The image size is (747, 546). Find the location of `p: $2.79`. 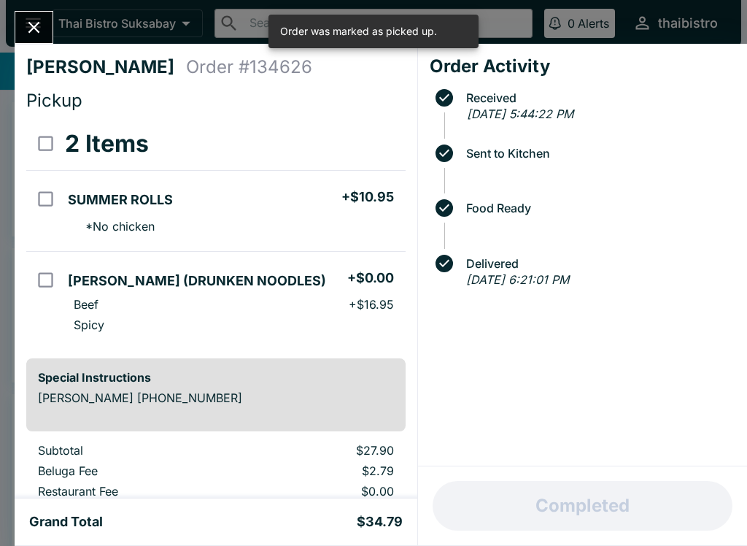

p: $2.79 is located at coordinates (324, 471).